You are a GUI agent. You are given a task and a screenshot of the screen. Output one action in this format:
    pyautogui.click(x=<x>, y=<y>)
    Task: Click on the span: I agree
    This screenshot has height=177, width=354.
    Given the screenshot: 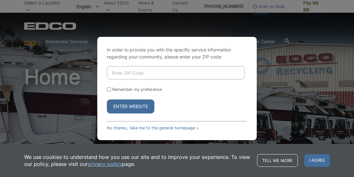 What is the action you would take?
    pyautogui.click(x=317, y=161)
    